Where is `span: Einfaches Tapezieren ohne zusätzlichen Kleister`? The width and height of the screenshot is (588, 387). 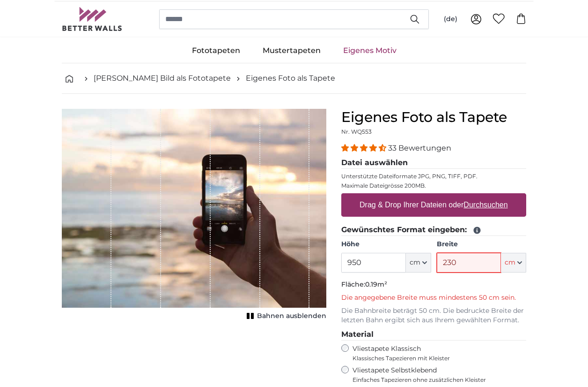 span: Einfaches Tapezieren ohne zusätzlichen Kleister is located at coordinates (439, 380).